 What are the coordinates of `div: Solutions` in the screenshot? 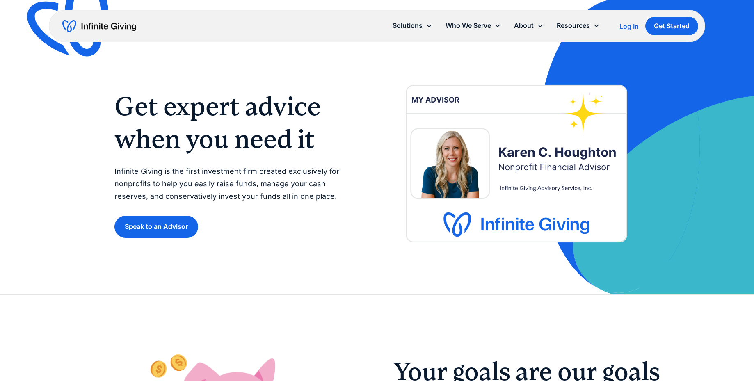 It's located at (407, 25).